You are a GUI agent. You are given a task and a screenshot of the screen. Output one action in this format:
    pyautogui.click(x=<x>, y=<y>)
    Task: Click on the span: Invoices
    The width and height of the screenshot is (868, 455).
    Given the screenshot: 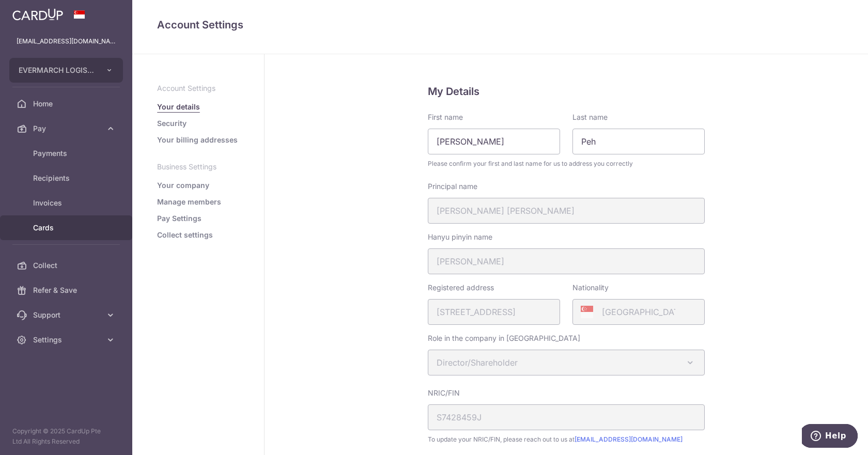 What is the action you would take?
    pyautogui.click(x=67, y=203)
    